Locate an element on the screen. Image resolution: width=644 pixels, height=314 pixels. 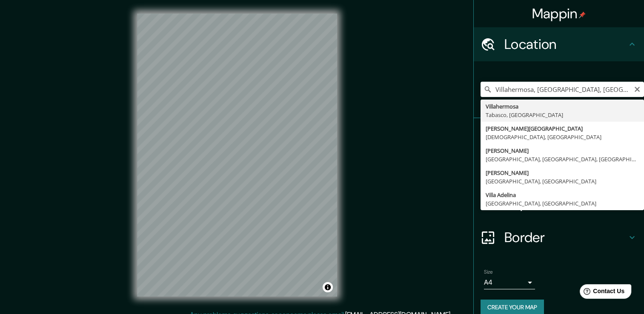
img: pin-icon.png is located at coordinates (582, 15).